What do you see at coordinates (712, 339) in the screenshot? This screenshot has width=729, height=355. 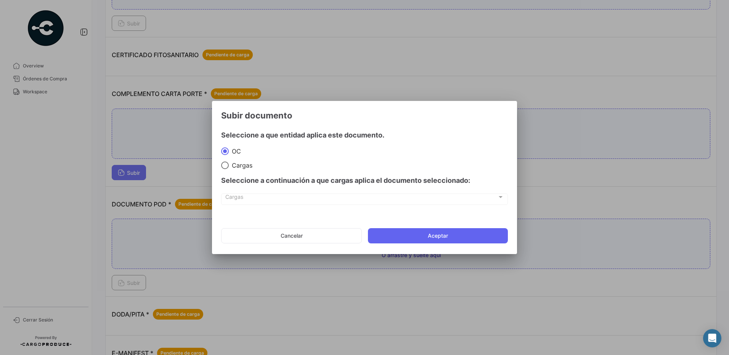 I see `div: Abrir Intercom Messenger` at bounding box center [712, 339].